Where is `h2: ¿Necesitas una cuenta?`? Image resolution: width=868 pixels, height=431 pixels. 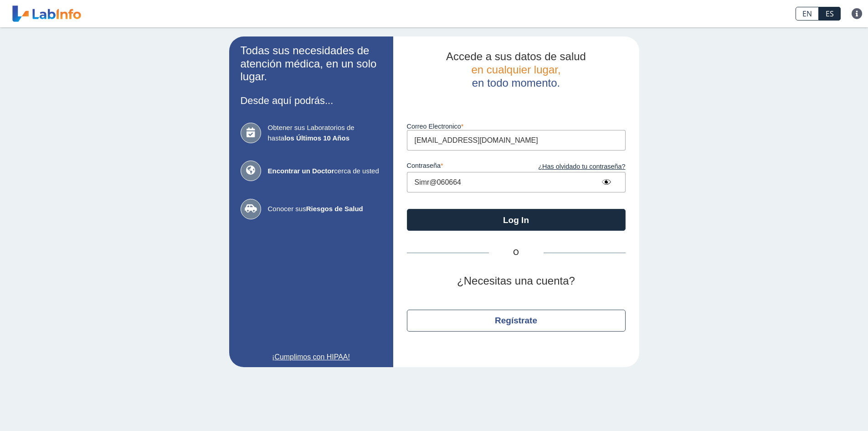
h2: ¿Necesitas una cuenta? is located at coordinates (516, 281).